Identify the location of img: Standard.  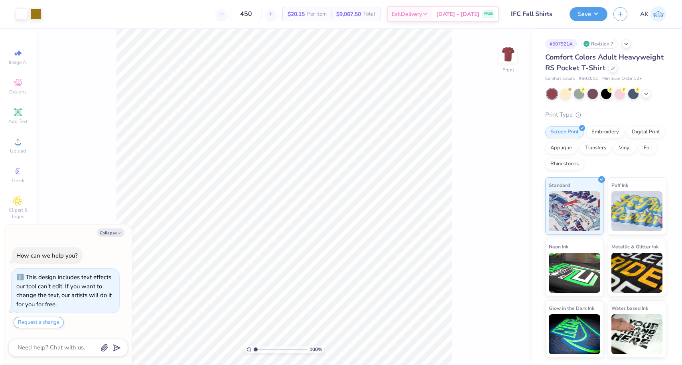
(574, 211).